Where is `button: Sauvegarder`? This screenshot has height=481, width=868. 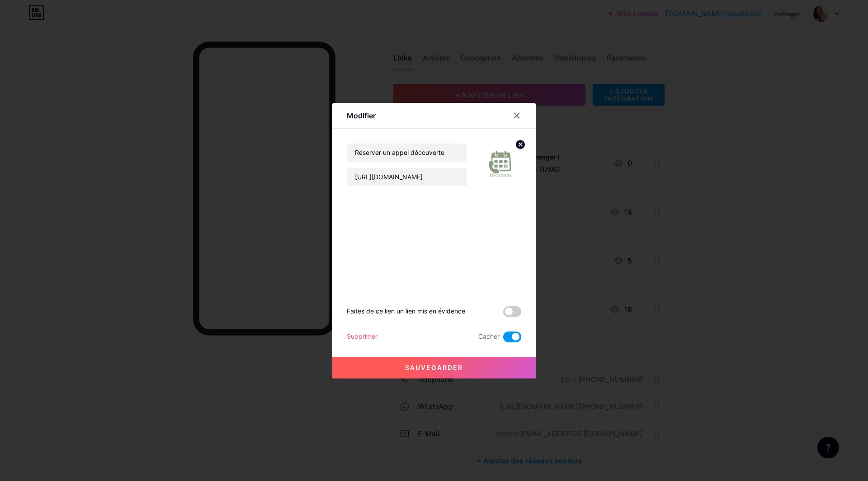 button: Sauvegarder is located at coordinates (434, 368).